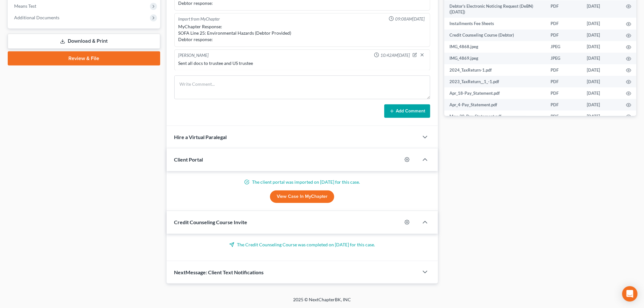  Describe the element at coordinates (36, 17) in the screenshot. I see `span: Additional Documents` at that location.